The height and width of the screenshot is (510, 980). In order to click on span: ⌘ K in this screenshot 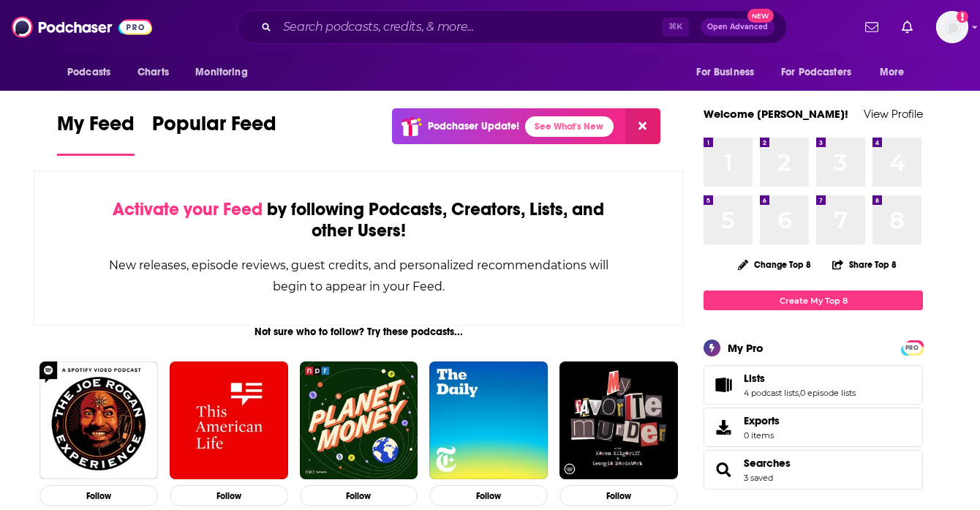, I will do `click(675, 27)`.